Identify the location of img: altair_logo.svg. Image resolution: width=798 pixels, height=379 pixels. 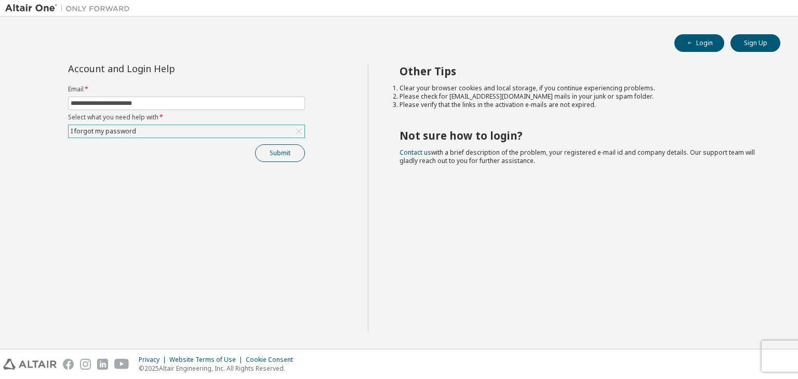
(30, 364).